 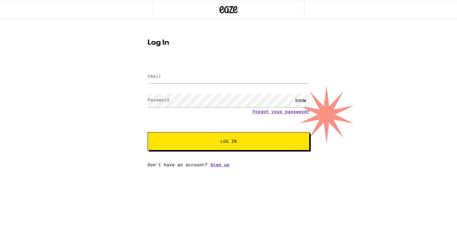 I want to click on input: Email, so click(x=229, y=77).